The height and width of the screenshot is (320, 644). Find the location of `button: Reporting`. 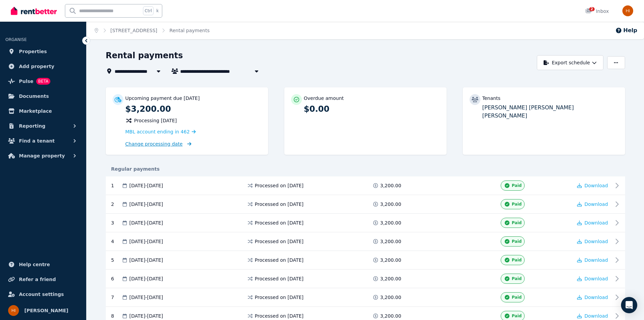

button: Reporting is located at coordinates (43, 126).